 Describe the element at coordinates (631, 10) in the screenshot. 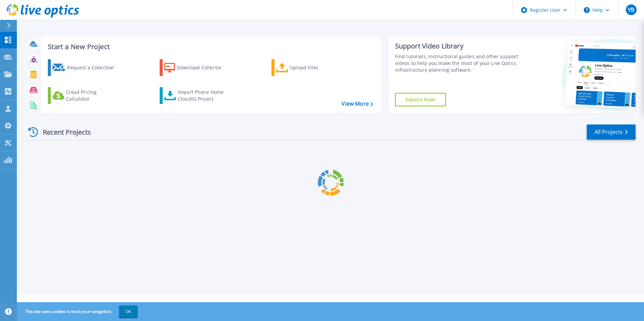

I see `span: YB` at that location.